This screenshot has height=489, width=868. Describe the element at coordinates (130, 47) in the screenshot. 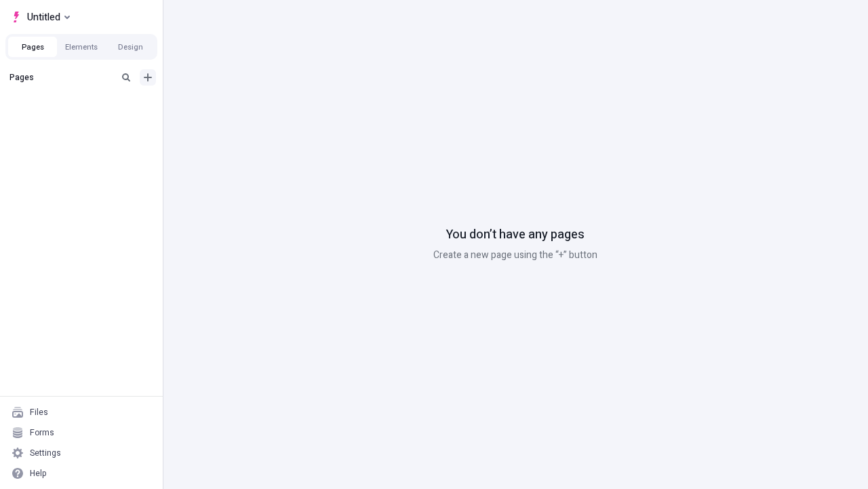

I see `button: Design` at that location.